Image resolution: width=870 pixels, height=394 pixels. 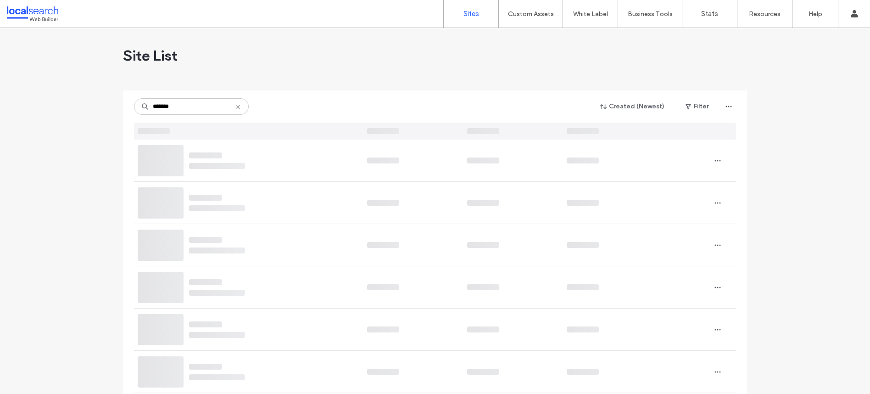 I want to click on label: Stats, so click(x=710, y=14).